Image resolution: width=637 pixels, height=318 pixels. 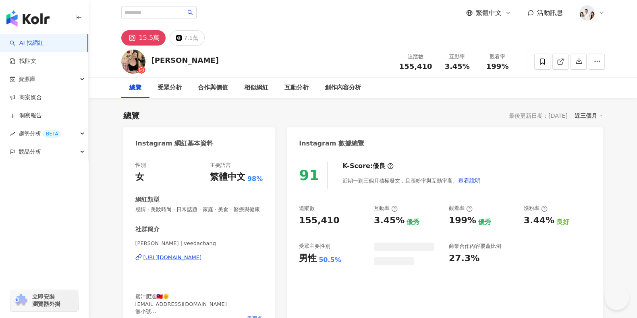 I want to click on span: 競品分析, so click(x=30, y=152).